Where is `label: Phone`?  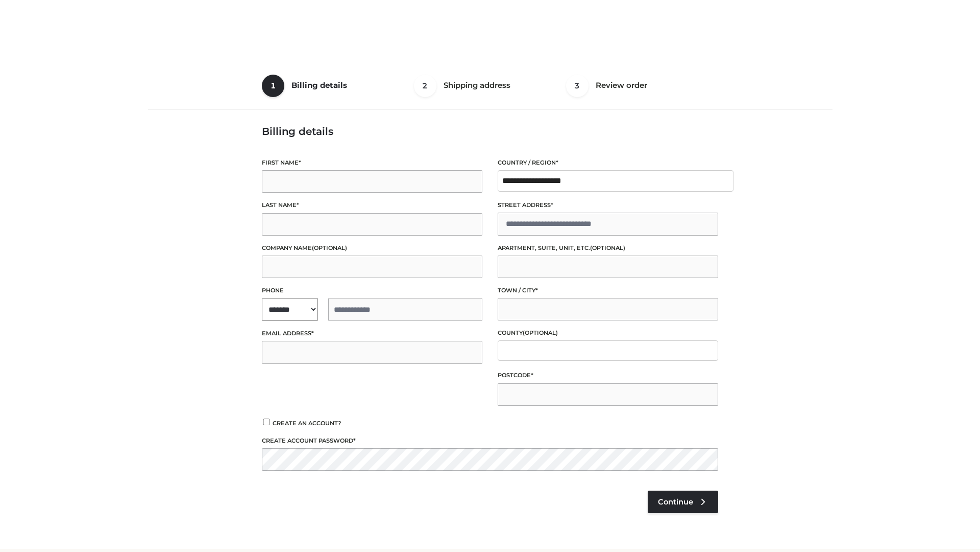 label: Phone is located at coordinates (372, 290).